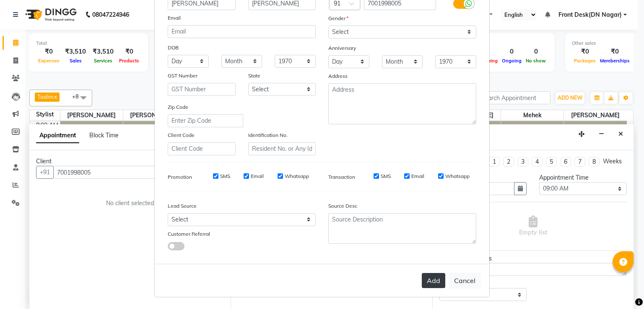 Image resolution: width=644 pixels, height=309 pixels. I want to click on label: Promotion, so click(180, 177).